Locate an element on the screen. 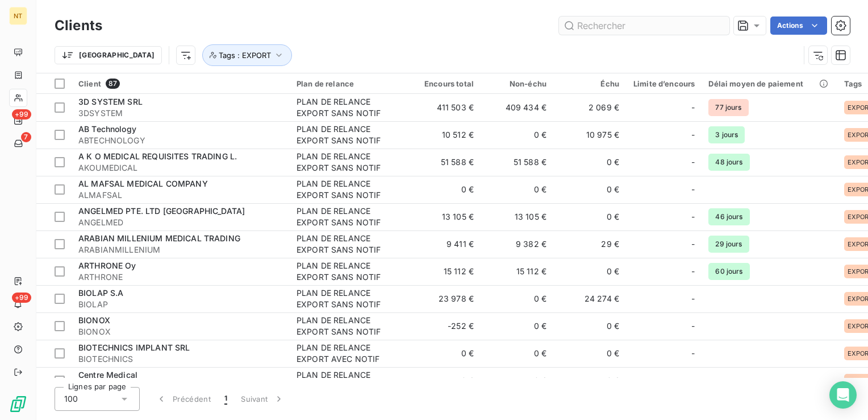 This screenshot has height=420, width=868. img: Logo LeanPay is located at coordinates (19, 403).